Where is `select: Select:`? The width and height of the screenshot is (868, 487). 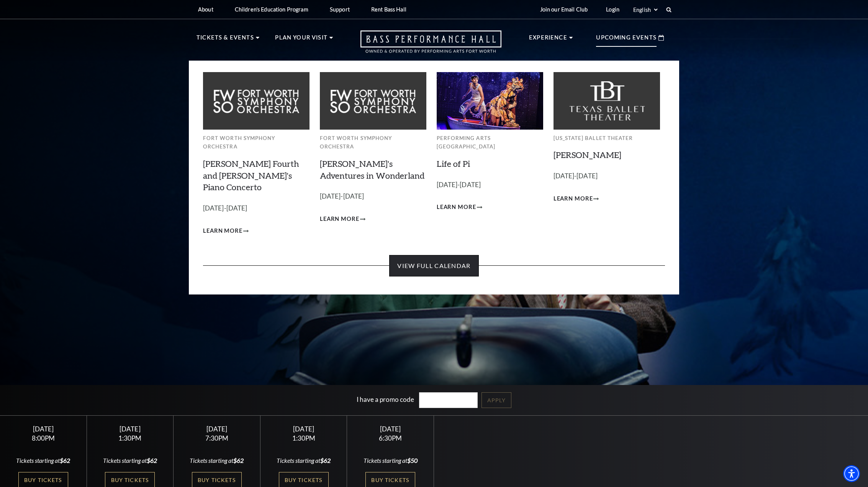
select: Select: is located at coordinates (645, 9).